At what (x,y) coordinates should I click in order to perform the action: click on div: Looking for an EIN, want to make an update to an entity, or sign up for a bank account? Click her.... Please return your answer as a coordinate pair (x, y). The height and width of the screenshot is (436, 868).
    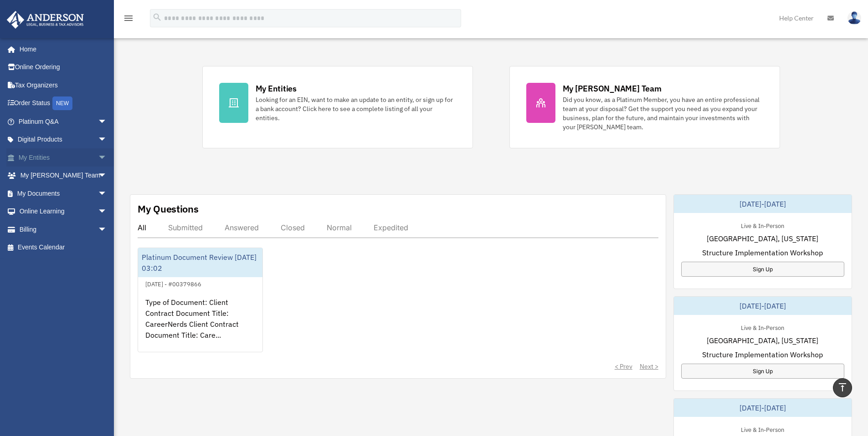
    Looking at the image, I should click on (356, 109).